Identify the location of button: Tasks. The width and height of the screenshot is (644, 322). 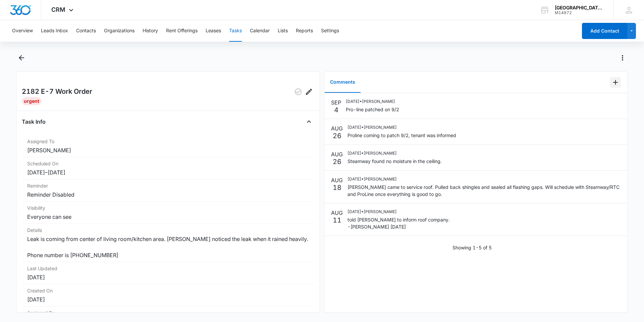
(236, 31).